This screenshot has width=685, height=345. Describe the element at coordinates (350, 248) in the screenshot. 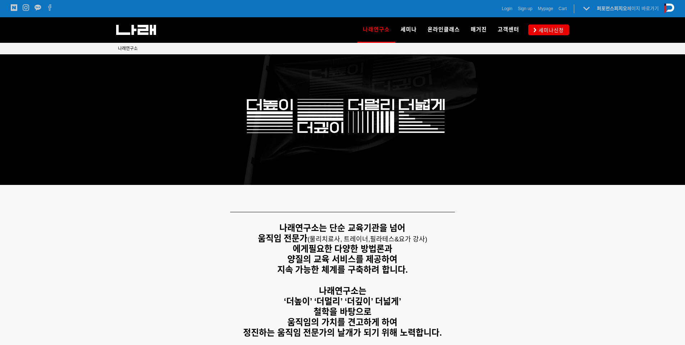

I see `strong: 필요한 다양한 방법론과` at that location.